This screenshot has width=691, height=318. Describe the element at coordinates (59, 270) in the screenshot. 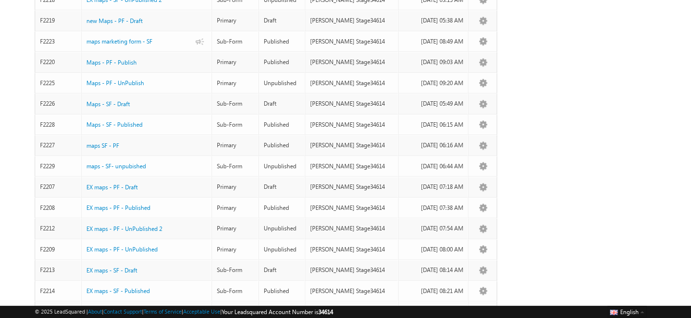

I see `div: F2213` at that location.